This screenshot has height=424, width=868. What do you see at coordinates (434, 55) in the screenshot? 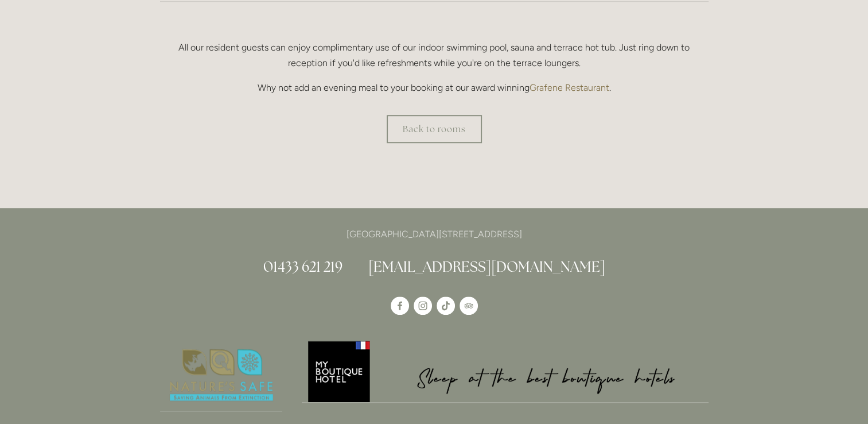
I see `p: All our resident guests can enjoy complimentary use of our indoor swimming pool, sauna and terrac...` at bounding box center [434, 55].